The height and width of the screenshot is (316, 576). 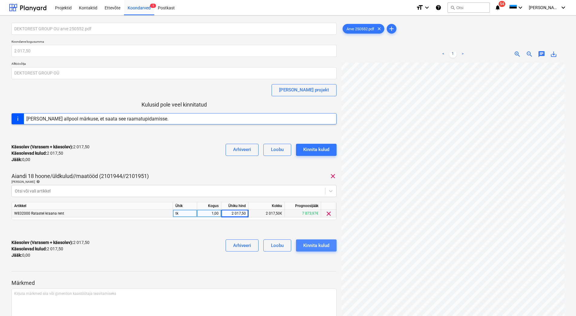 What do you see at coordinates (174, 51) in the screenshot?
I see `input: Koondarve kogusumma` at bounding box center [174, 51].